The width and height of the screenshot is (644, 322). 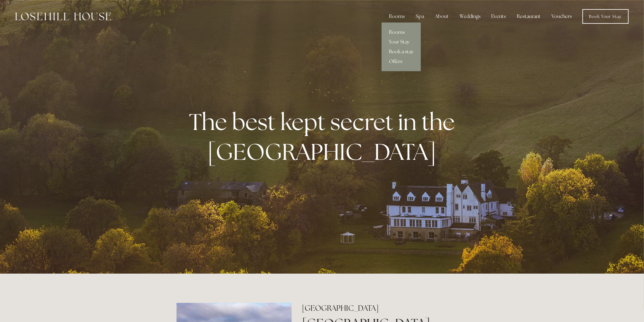 What do you see at coordinates (442, 17) in the screenshot?
I see `div: About` at bounding box center [442, 17].